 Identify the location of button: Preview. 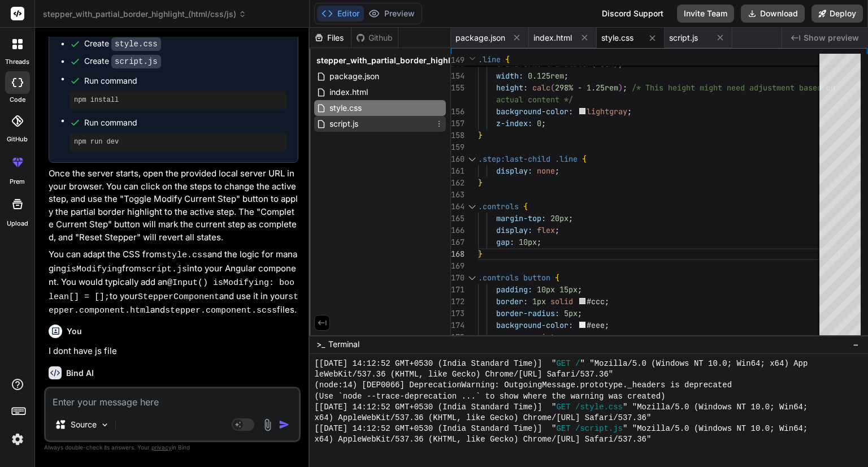
(392, 13).